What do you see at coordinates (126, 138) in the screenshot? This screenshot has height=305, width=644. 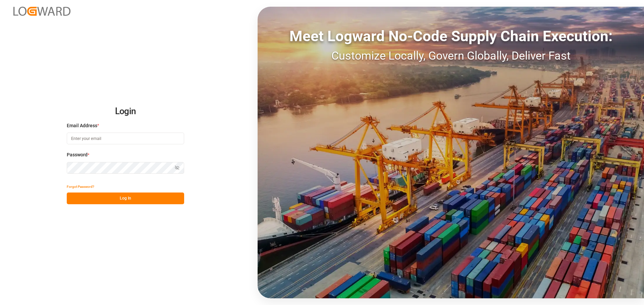 I see `input: Enter your email` at bounding box center [126, 138].